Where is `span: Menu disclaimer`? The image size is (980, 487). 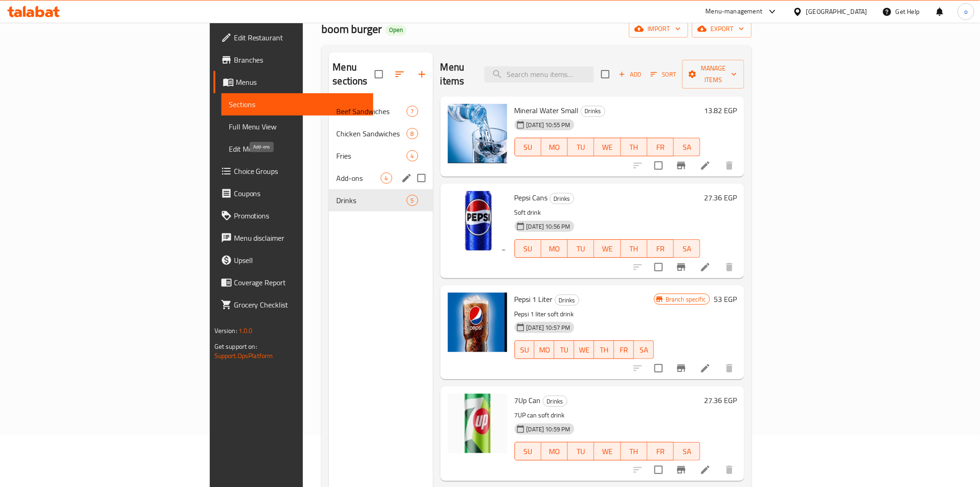 span: Menu disclaimer is located at coordinates (300, 237).